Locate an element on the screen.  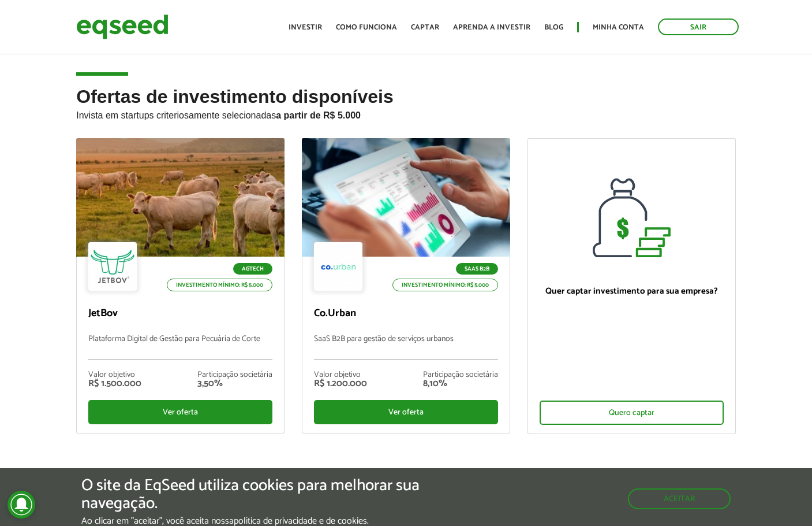
a: Aprenda a investir is located at coordinates (492, 27).